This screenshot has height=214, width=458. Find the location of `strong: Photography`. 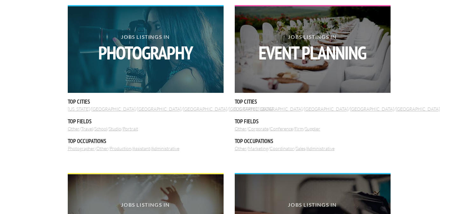

strong: Photography is located at coordinates (145, 53).